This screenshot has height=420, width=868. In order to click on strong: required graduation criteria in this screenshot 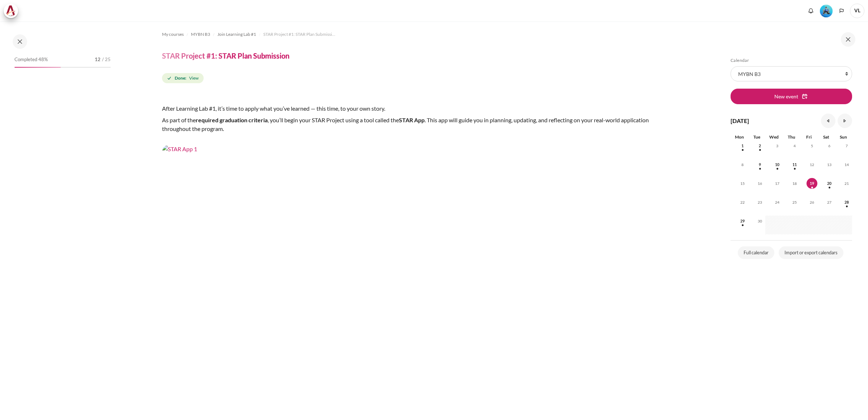, I will do `click(232, 120)`.